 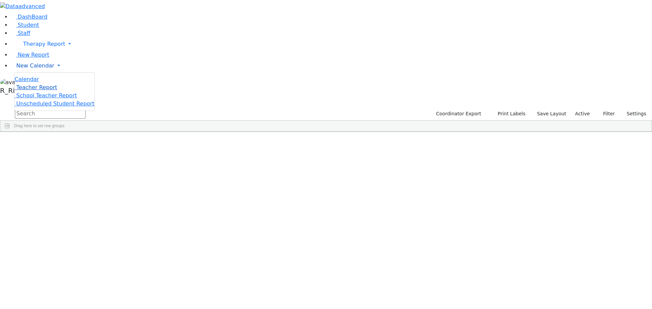 I want to click on a: School Teacher Report, so click(x=45, y=95).